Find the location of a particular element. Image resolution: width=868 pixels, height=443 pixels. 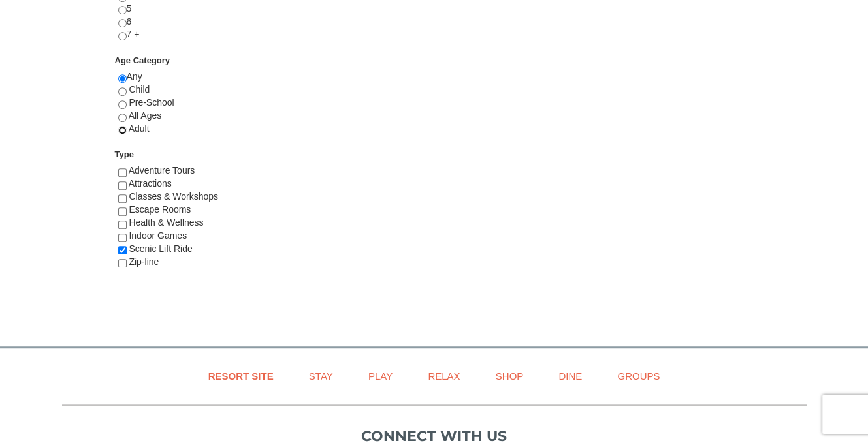

strong: Age Category is located at coordinates (142, 60).